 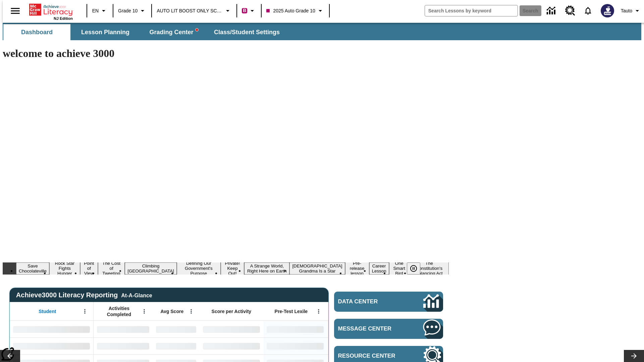 What do you see at coordinates (371, 356) in the screenshot?
I see `span: Resource Center` at bounding box center [371, 356].